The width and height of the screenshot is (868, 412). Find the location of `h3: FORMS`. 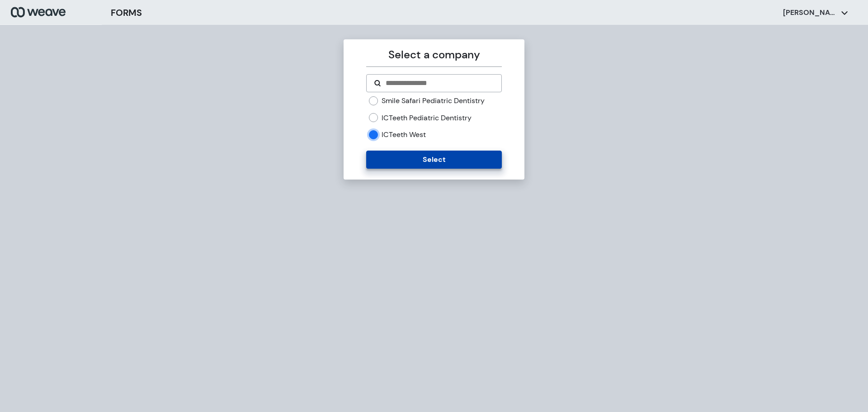

h3: FORMS is located at coordinates (126, 13).